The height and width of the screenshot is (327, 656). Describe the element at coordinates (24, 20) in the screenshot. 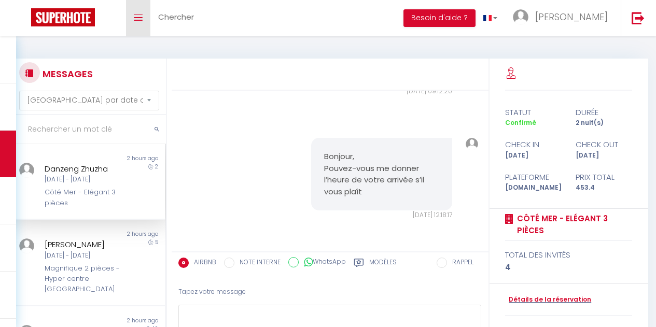

I see `button: Ouvrir le widget de chat LiveChat` at that location.